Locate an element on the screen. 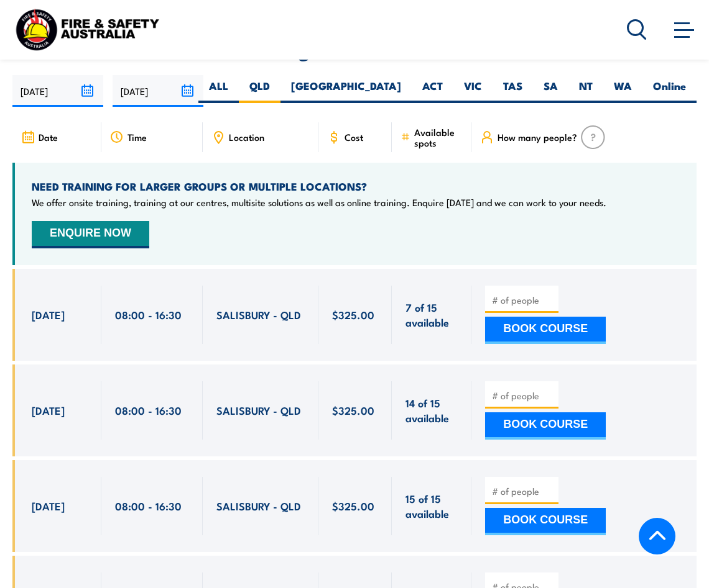 This screenshot has height=588, width=709. input: To date is located at coordinates (158, 91).